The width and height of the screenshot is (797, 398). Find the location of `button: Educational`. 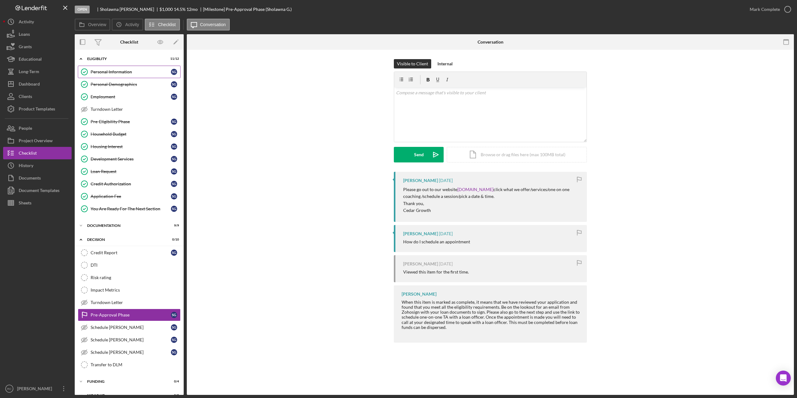

button: Educational is located at coordinates (37, 59).